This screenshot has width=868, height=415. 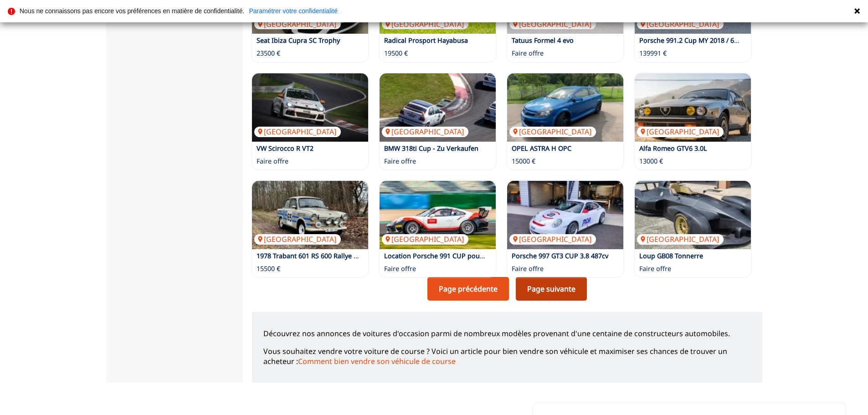 I want to click on img: Loup GB08 Tonnerre, so click(x=693, y=215).